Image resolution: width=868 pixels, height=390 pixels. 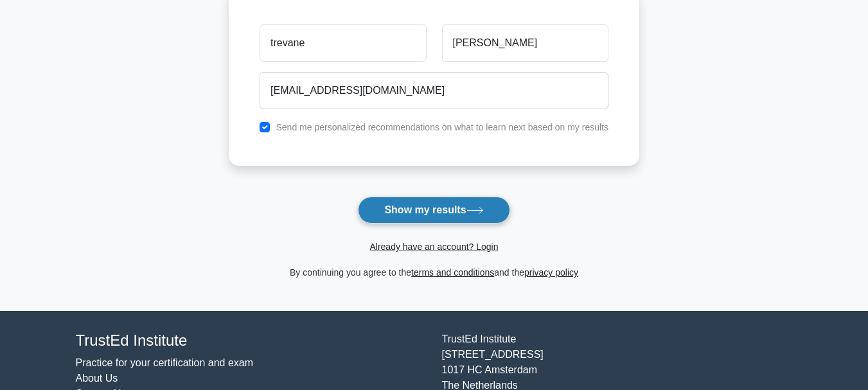 I want to click on div: By continuing you agree to the and the, so click(x=434, y=273).